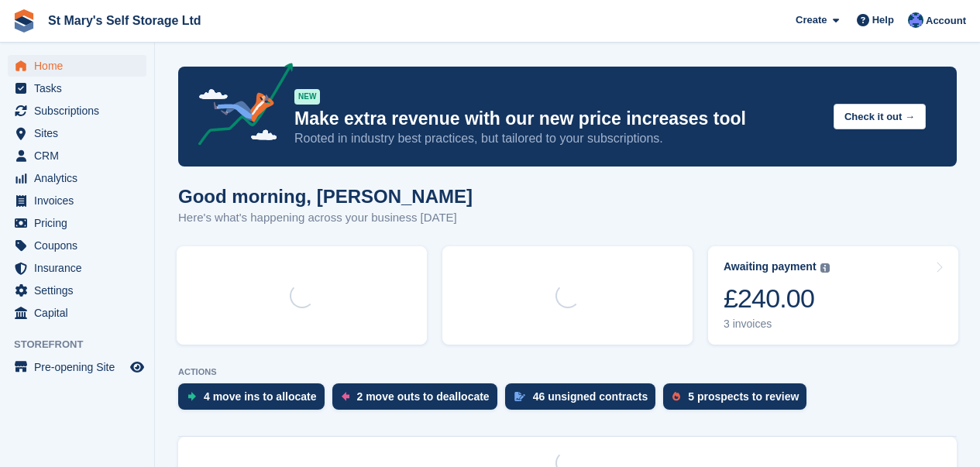  Describe the element at coordinates (558, 139) in the screenshot. I see `p: Rooted in industry best practices, but tailored to your subscriptions.` at that location.